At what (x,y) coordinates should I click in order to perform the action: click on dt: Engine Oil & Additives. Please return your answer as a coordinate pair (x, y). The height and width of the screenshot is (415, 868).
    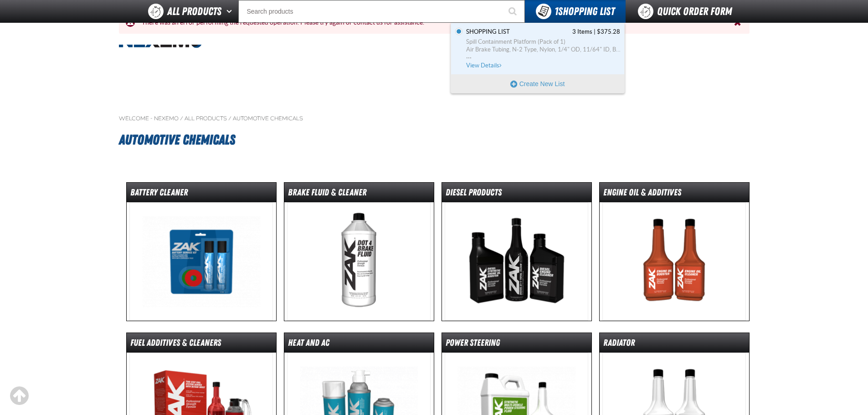
    Looking at the image, I should click on (674, 194).